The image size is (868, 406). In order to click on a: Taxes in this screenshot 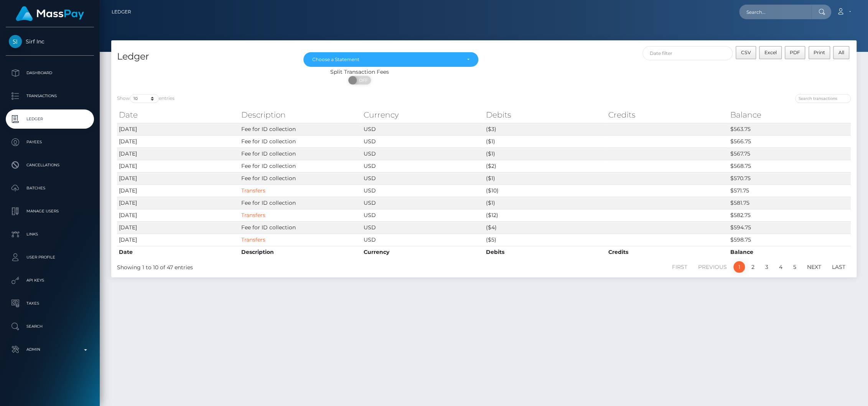, I will do `click(50, 304)`.